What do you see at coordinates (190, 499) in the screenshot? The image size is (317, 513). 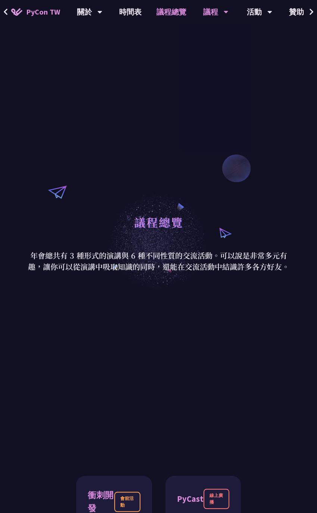 I see `div: PyCast` at bounding box center [190, 499].